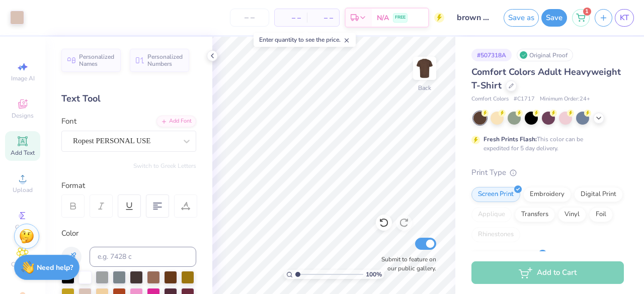  Describe the element at coordinates (304, 40) in the screenshot. I see `div: Enter quantity to see the price.` at that location.